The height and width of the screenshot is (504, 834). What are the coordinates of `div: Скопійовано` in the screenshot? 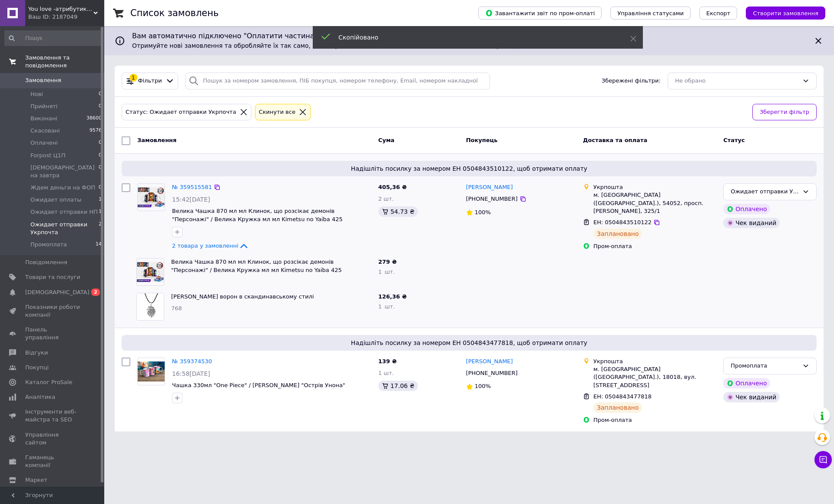 It's located at (473, 38).